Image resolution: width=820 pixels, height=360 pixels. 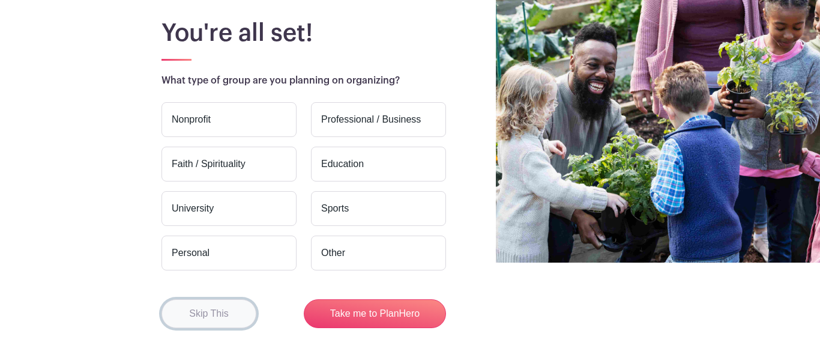 What do you see at coordinates (375, 313) in the screenshot?
I see `button: Take me to PlanHero` at bounding box center [375, 313].